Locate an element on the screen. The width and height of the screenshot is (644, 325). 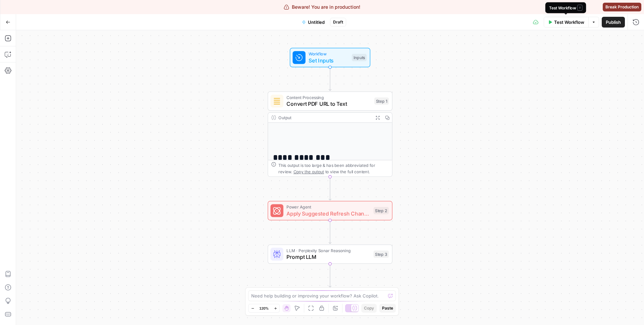
span: Set Inputs is located at coordinates (328, 60).